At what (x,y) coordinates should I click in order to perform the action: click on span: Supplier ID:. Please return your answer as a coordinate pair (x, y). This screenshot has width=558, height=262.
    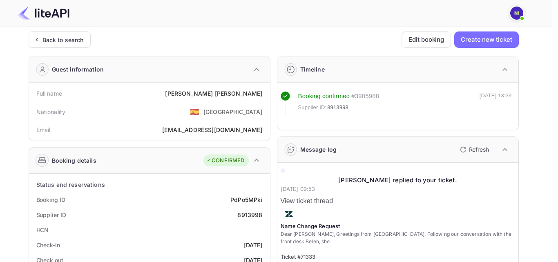
    Looking at the image, I should click on (313, 107).